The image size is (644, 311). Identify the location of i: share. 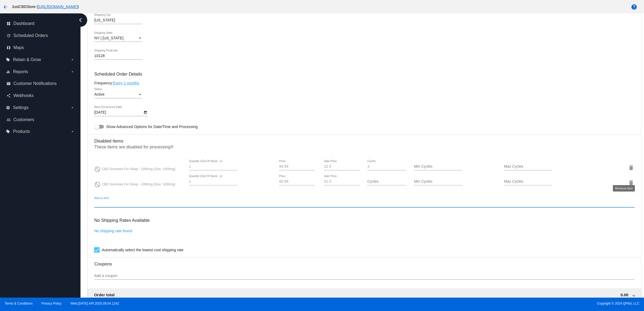
(8, 96).